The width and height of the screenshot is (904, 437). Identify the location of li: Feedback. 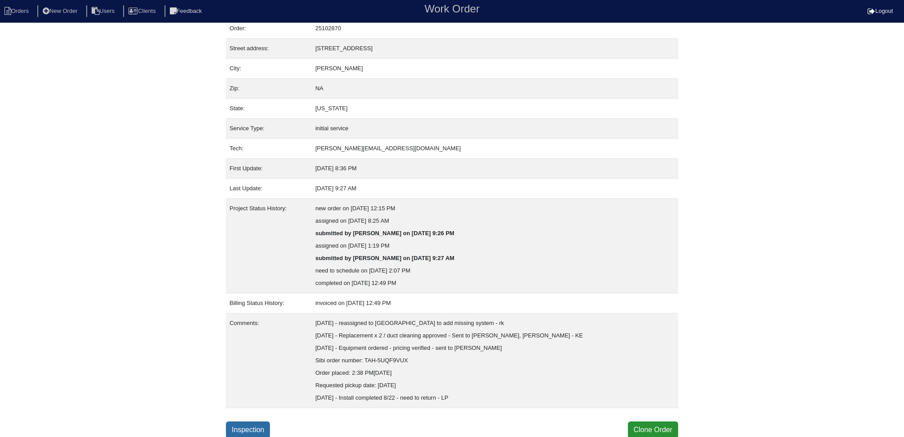
(187, 11).